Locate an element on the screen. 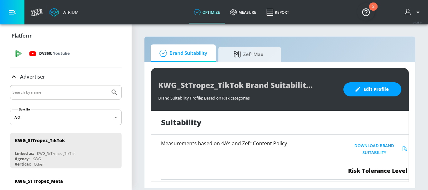 This screenshot has height=190, width=428. div: Linked as: is located at coordinates (24, 154).